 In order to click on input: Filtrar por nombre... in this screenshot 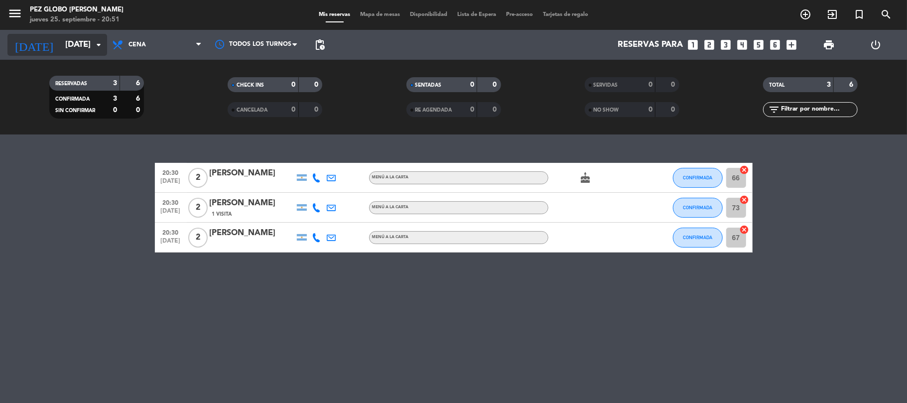, I will do `click(819, 110)`.